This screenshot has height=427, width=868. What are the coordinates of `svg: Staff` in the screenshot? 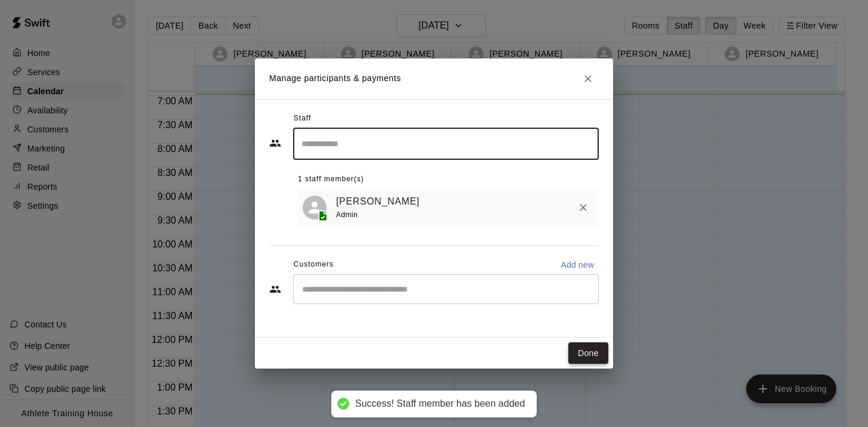 It's located at (275, 143).